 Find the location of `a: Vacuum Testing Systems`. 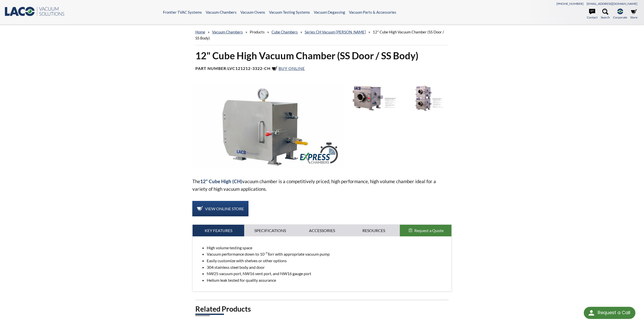

a: Vacuum Testing Systems is located at coordinates (290, 12).